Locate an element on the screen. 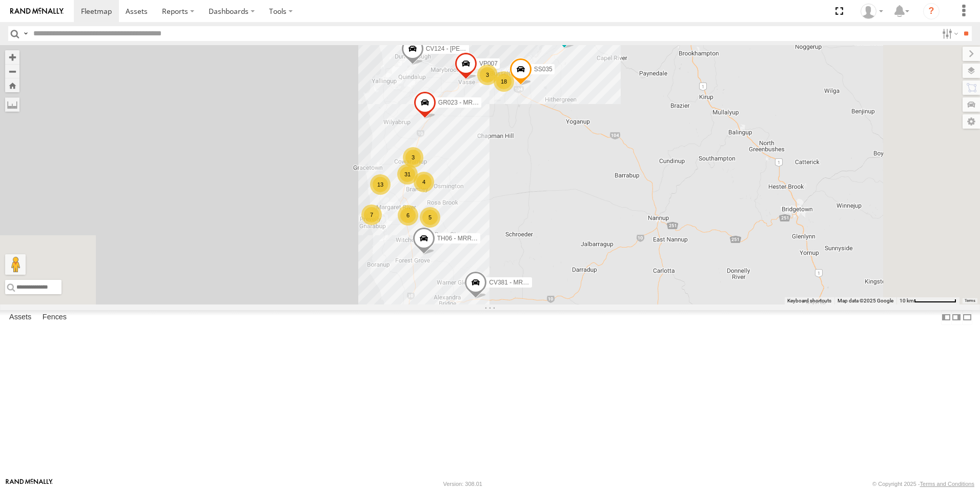  label: Dock Summary Table to the Left is located at coordinates (946, 317).